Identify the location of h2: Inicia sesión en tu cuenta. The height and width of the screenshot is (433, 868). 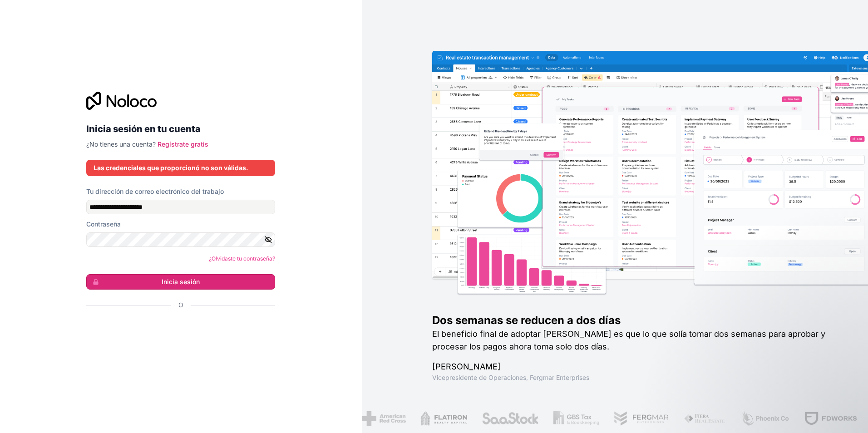
(180, 129).